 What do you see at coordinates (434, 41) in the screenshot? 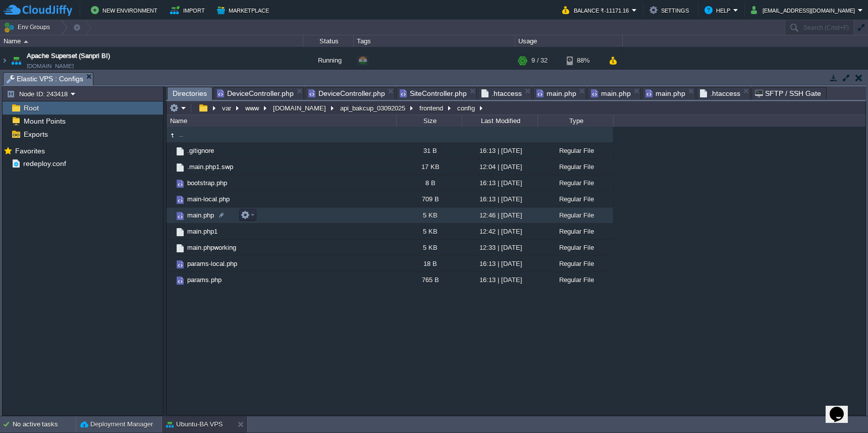
I see `div: Tags` at bounding box center [434, 41].